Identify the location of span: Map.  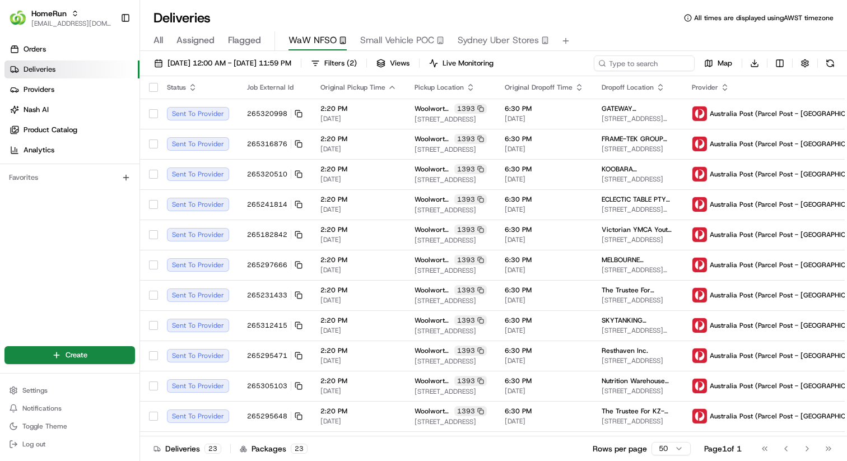
(725, 63).